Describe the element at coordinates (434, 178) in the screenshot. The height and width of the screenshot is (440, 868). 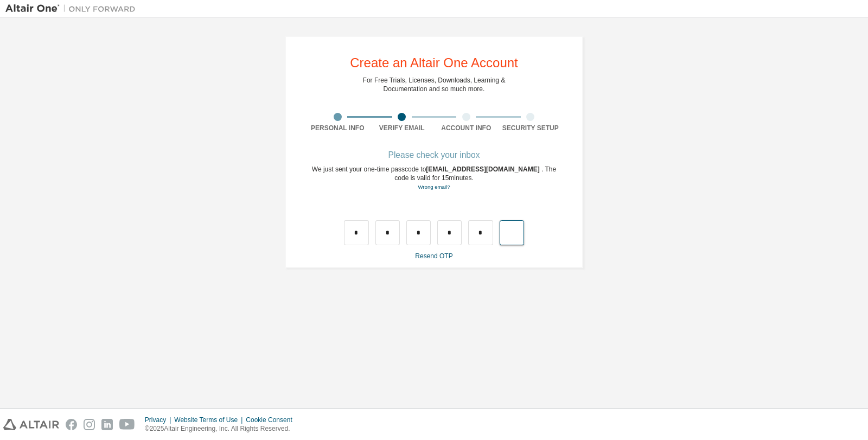
I see `div: We just sent your one-time passcode to . The code is valid for 15 minutes.` at that location.